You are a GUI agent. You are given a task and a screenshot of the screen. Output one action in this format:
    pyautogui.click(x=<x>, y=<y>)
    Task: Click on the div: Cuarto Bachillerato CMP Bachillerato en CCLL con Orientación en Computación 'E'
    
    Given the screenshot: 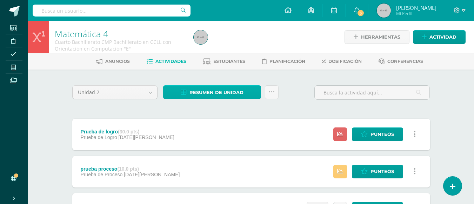 What is the action you would take?
    pyautogui.click(x=120, y=45)
    